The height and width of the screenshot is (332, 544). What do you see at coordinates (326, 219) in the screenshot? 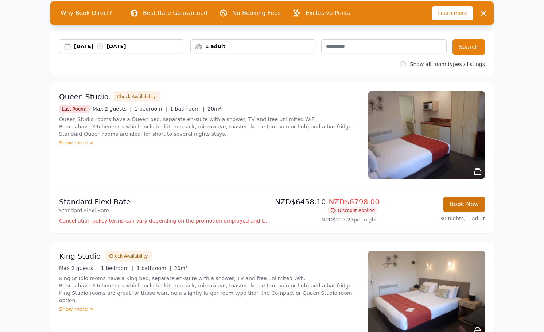
I see `p: NZD$215.27 per night` at bounding box center [326, 219].